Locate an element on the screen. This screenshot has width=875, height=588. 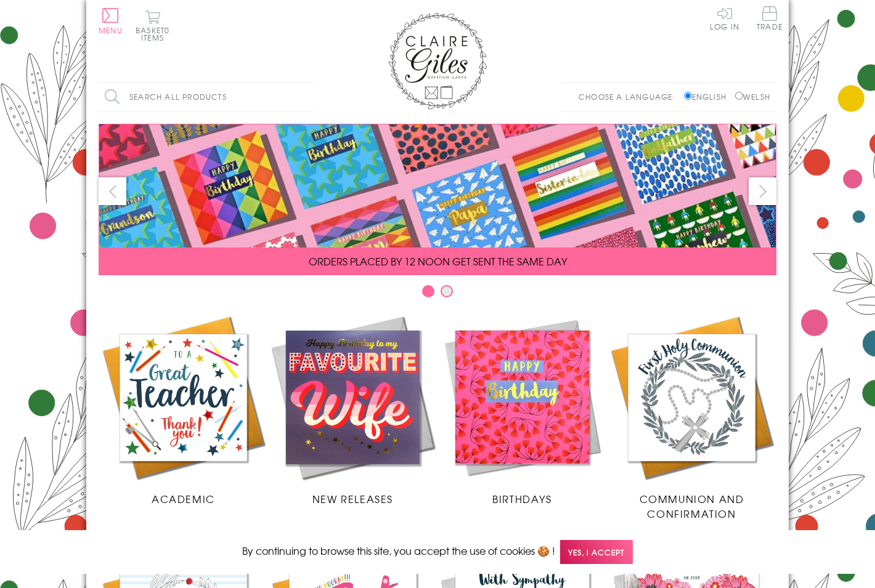
span: New Releases is located at coordinates (352, 499).